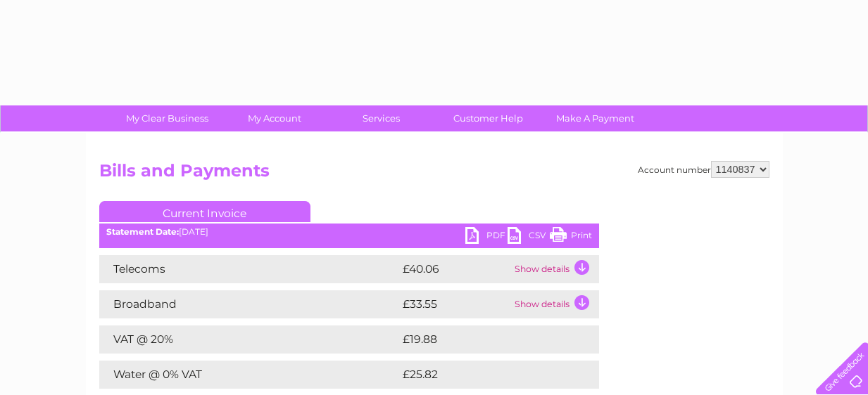  Describe the element at coordinates (250, 270) in the screenshot. I see `td: Telecoms` at that location.